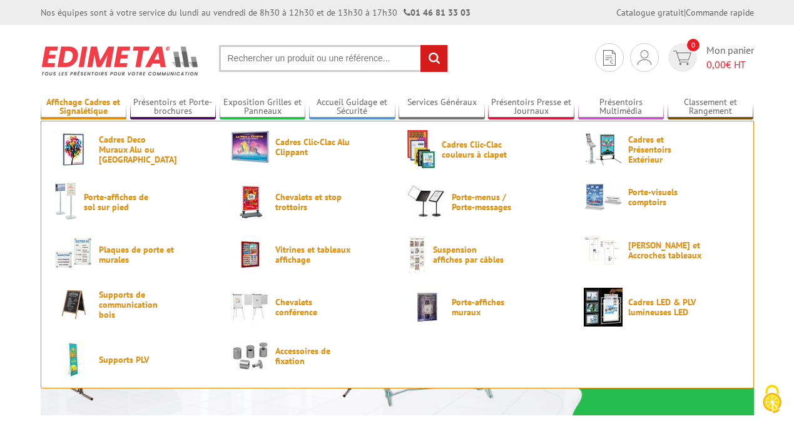 The width and height of the screenshot is (794, 421). I want to click on span: Supports PLV, so click(136, 360).